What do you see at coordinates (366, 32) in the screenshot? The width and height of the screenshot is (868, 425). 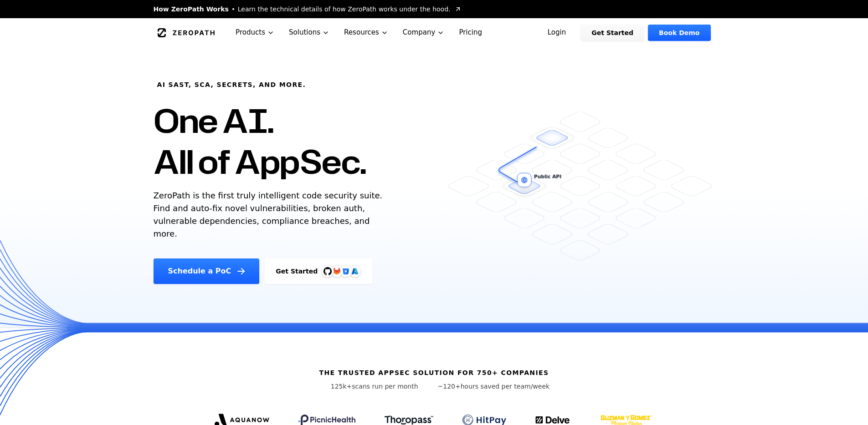 I see `button: Resources` at bounding box center [366, 32].